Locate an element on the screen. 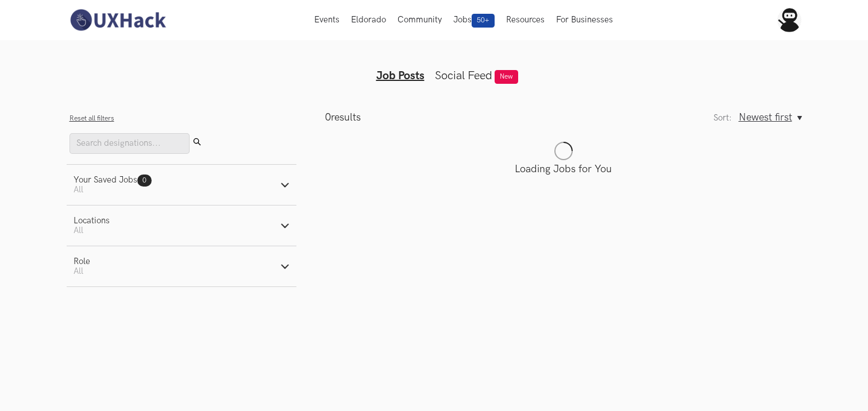  button: LocationsAll is located at coordinates (182, 225).